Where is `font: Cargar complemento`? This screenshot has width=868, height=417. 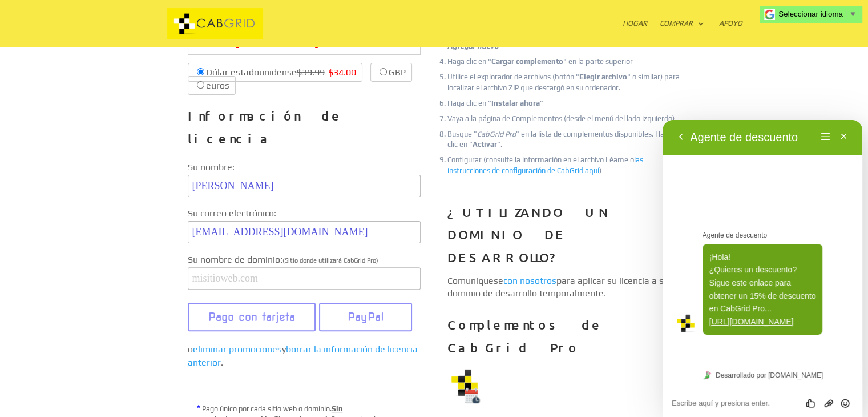
font: Cargar complemento is located at coordinates (528, 61).